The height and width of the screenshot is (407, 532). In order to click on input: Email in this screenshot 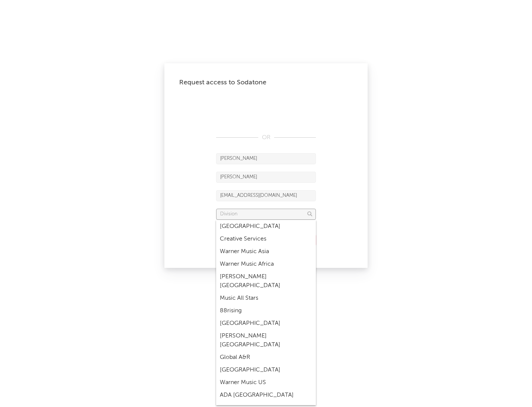, I will do `click(266, 196)`.